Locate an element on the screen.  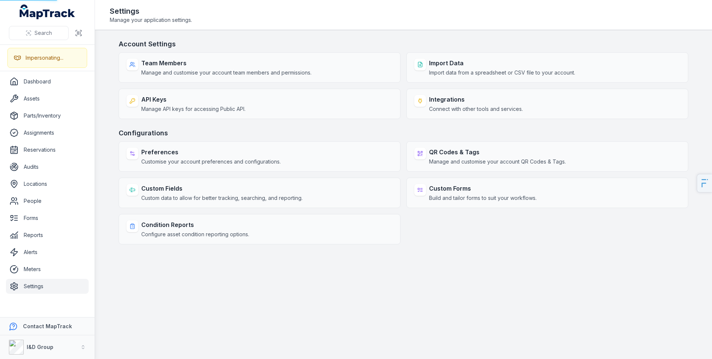
a: Assets is located at coordinates (47, 99).